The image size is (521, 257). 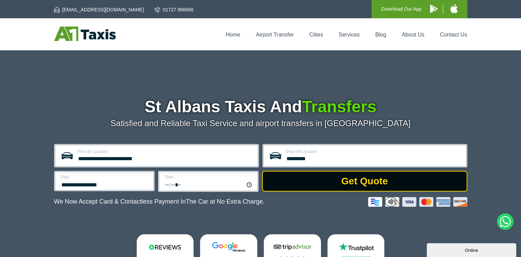 I want to click on div: Online, so click(x=45, y=8).